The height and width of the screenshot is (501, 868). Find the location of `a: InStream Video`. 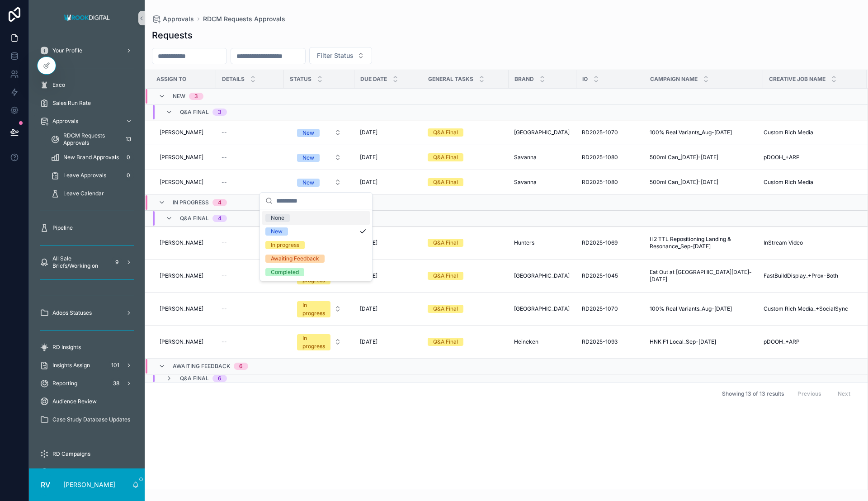

a: InStream Video is located at coordinates (810, 243).